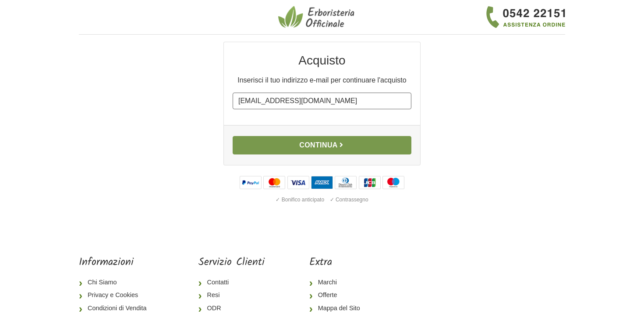 The height and width of the screenshot is (312, 644). I want to click on div: ✓ Bonifico anticipato, so click(300, 200).